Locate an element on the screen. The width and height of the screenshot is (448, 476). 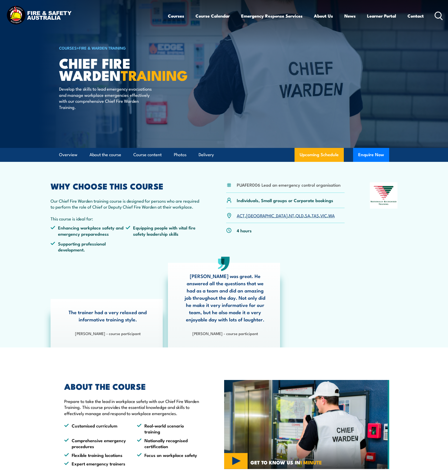
a: Courses is located at coordinates (176, 15).